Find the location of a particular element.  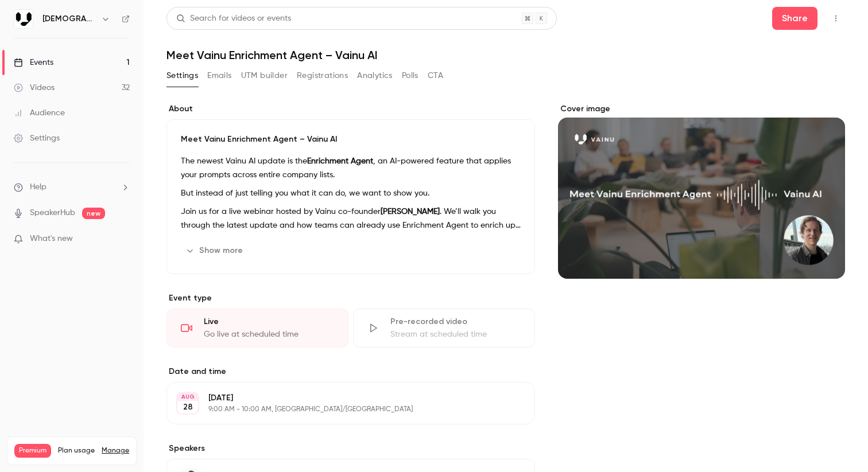

a: SpeakerHub is located at coordinates (52, 213).